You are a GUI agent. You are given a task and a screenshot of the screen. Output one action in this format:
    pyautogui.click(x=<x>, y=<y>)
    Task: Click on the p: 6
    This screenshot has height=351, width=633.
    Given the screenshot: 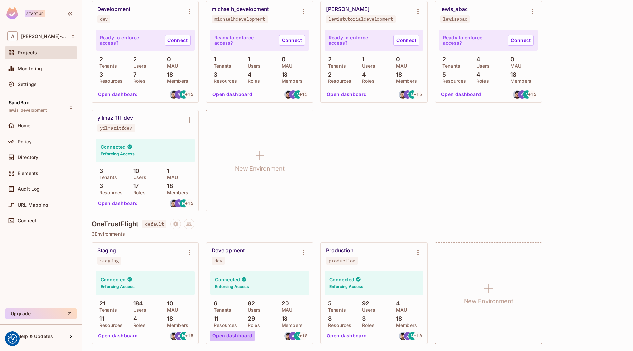 What is the action you would take?
    pyautogui.click(x=213, y=303)
    